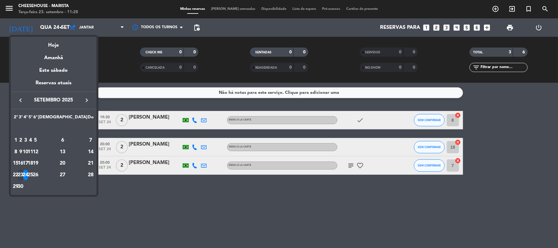  Describe the element at coordinates (87, 100) in the screenshot. I see `i: keyboard_arrow_right` at that location.